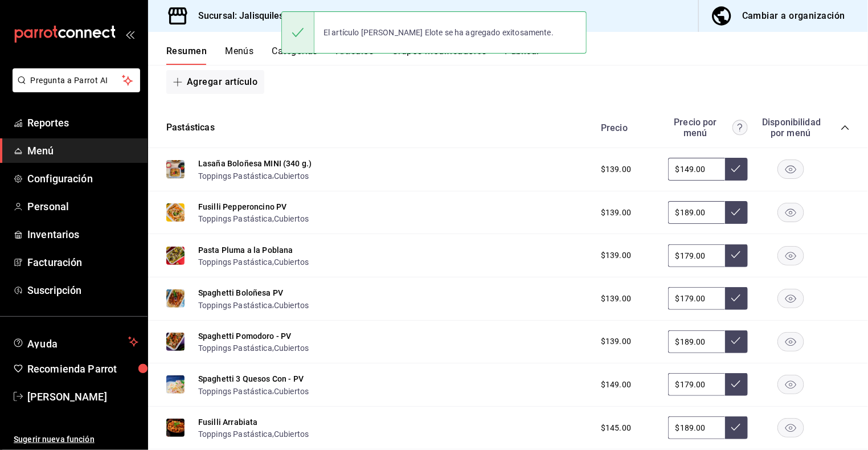 This screenshot has width=868, height=450. What do you see at coordinates (295, 55) in the screenshot?
I see `button: Categorías` at bounding box center [295, 55].